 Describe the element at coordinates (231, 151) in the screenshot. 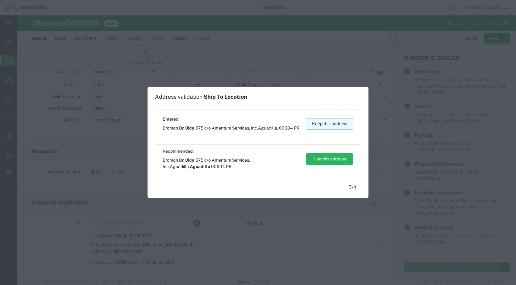

I see `span: Recommended:` at that location.